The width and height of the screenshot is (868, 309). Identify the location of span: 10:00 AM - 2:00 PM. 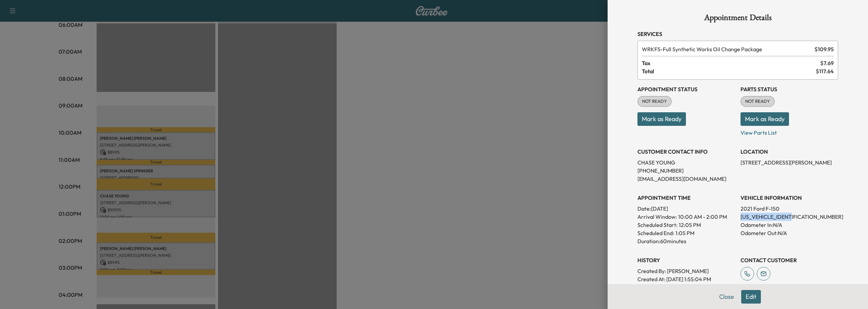
(703, 217).